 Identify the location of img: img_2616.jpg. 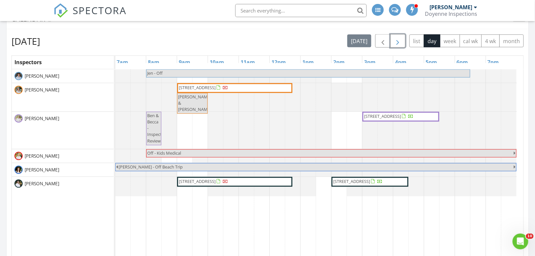
(18, 184).